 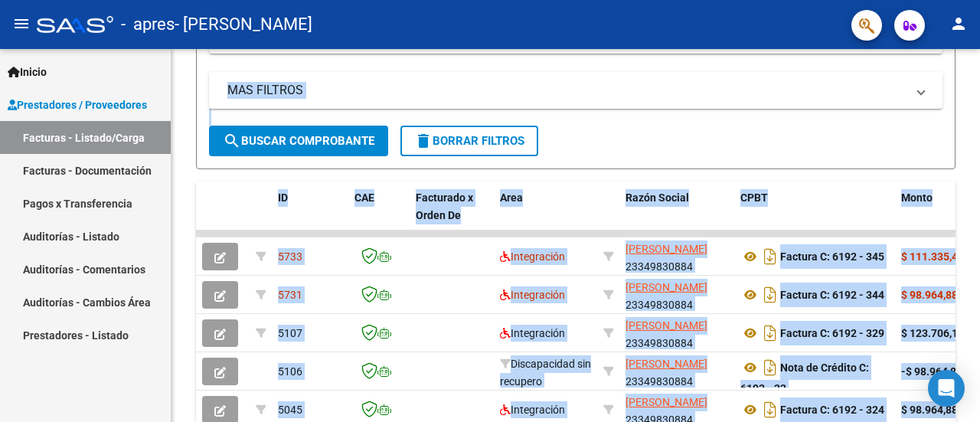 What do you see at coordinates (833, 295) in the screenshot?
I see `strong: Factura C: 6192 - 344` at bounding box center [833, 295].